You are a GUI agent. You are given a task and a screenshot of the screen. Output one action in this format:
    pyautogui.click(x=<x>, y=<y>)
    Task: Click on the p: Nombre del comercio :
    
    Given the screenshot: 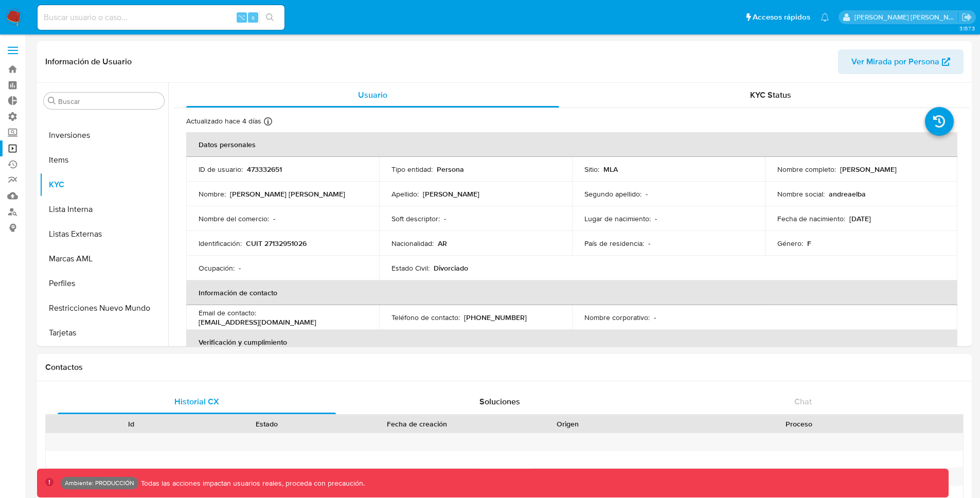 What is the action you would take?
    pyautogui.click(x=234, y=219)
    